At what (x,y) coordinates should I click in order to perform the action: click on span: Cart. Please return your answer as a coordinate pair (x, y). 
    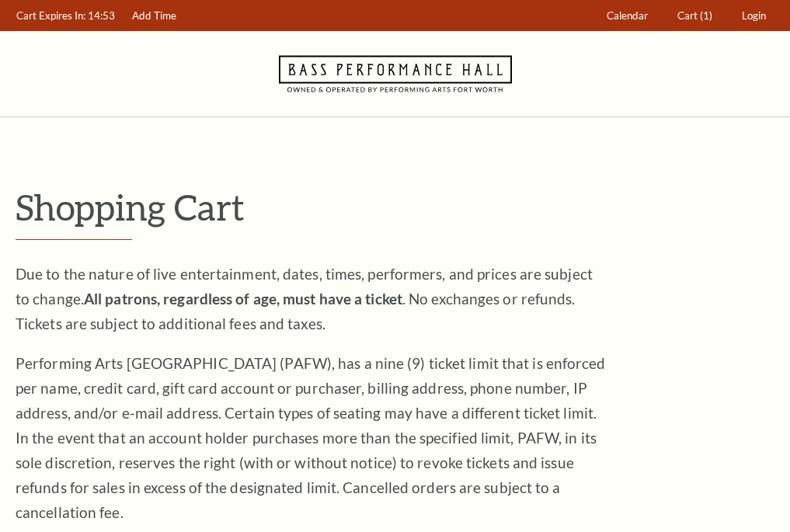
    Looking at the image, I should click on (688, 16).